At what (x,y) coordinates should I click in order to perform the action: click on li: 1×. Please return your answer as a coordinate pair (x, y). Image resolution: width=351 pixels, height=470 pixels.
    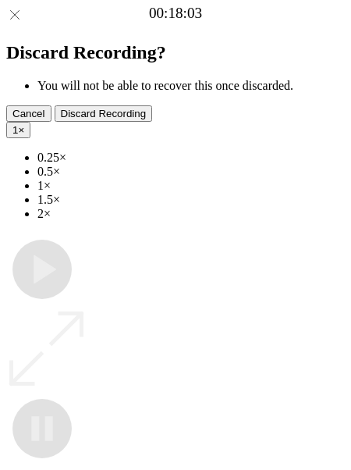
    Looking at the image, I should click on (191, 186).